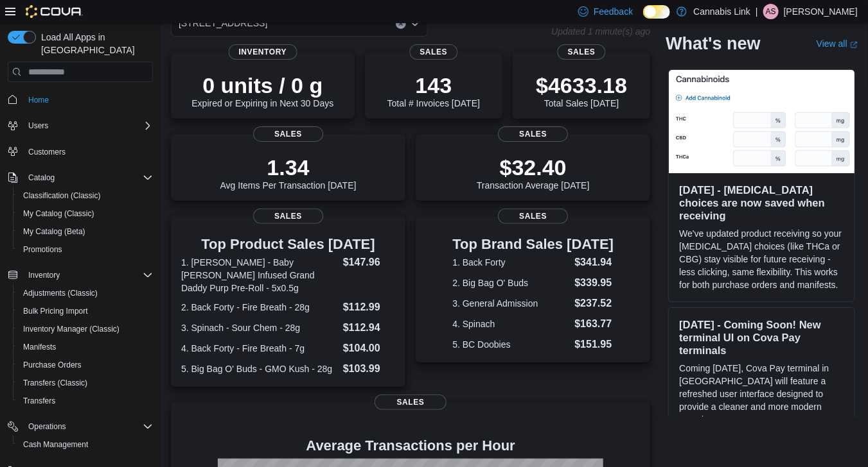 The height and width of the screenshot is (467, 868). What do you see at coordinates (259, 307) in the screenshot?
I see `dt: 2. Back Forty - Fire Breath - 28g` at bounding box center [259, 307].